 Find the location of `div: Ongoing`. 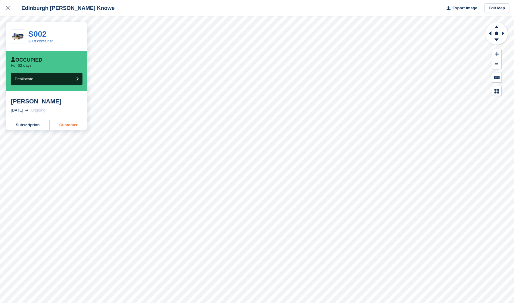

div: Ongoing is located at coordinates (38, 110).